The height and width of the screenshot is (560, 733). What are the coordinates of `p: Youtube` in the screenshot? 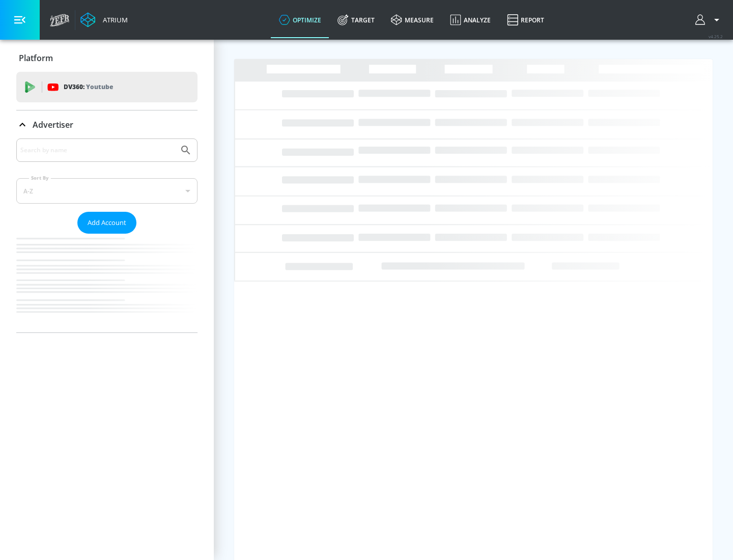 It's located at (99, 87).